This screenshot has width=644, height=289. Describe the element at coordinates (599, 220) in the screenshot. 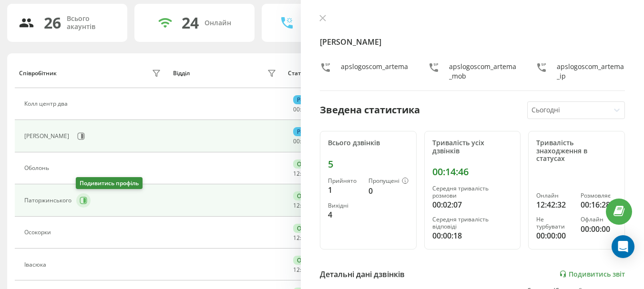

I see `div: Офлайн` at that location.